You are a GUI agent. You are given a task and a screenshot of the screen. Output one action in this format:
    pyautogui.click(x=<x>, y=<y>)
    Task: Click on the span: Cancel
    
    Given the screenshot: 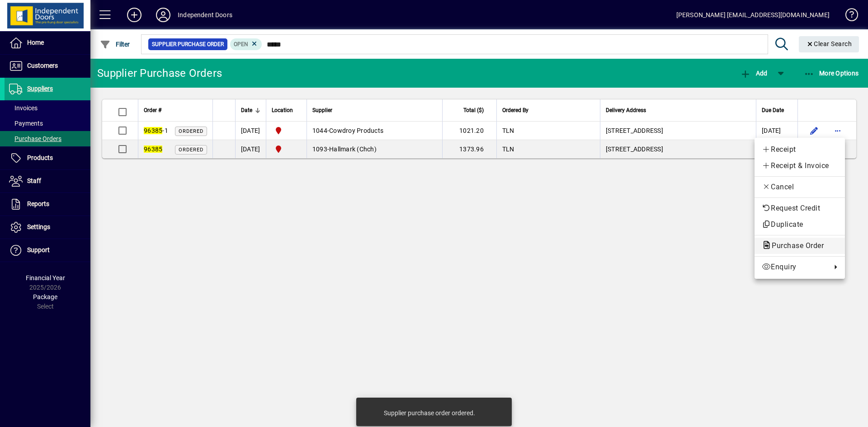 What is the action you would take?
    pyautogui.click(x=799, y=187)
    